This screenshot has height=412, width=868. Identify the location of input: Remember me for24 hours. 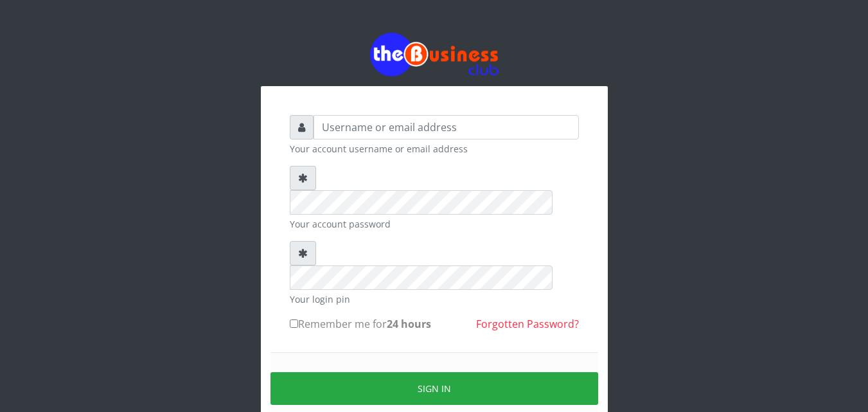
(294, 323).